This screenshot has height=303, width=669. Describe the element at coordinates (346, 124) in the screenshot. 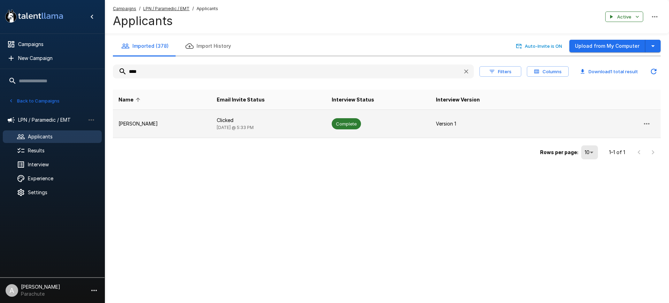

I see `span: Complete` at that location.